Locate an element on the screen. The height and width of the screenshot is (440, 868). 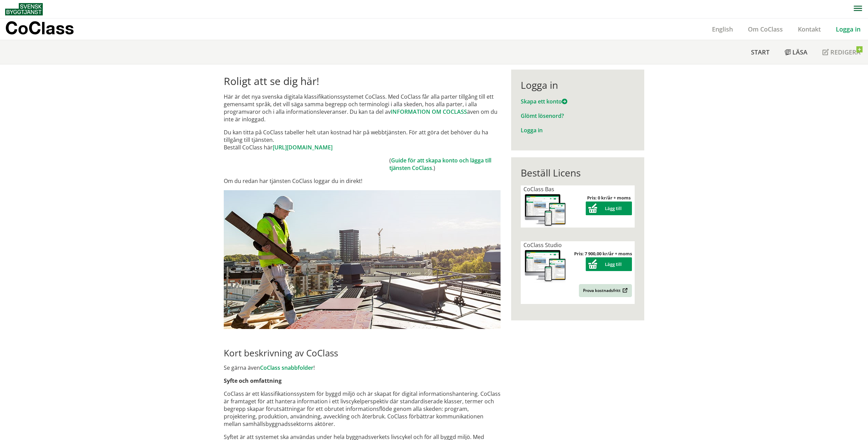
img: Svensk Byggtjänst is located at coordinates (24, 9).